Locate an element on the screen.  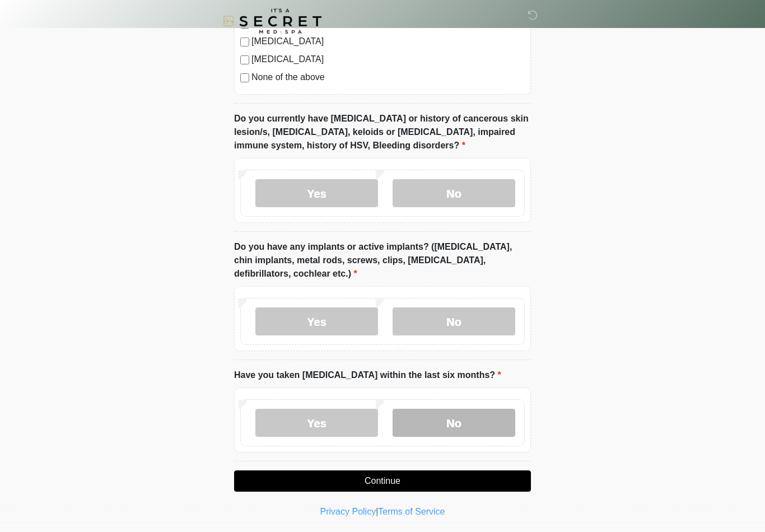
a: Terms of Service is located at coordinates (411, 511).